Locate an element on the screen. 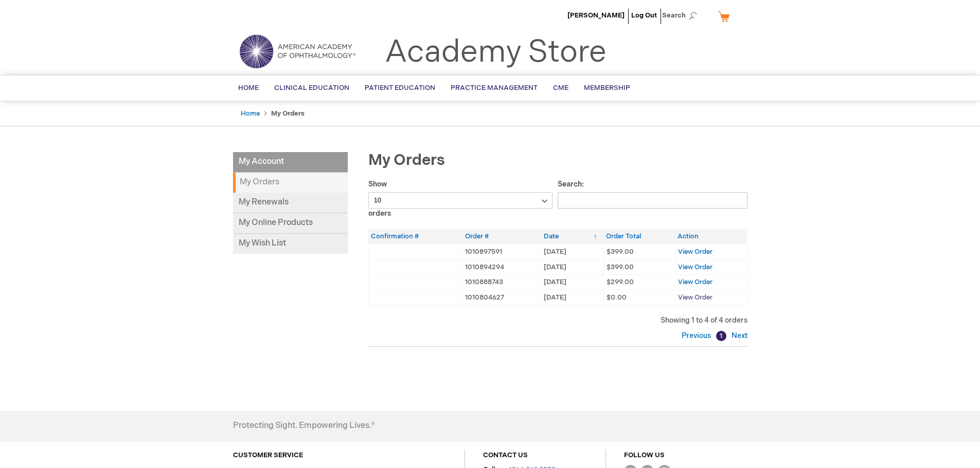 This screenshot has height=468, width=980. th: Confirmation #: activate to sort column ascending is located at coordinates (415, 237).